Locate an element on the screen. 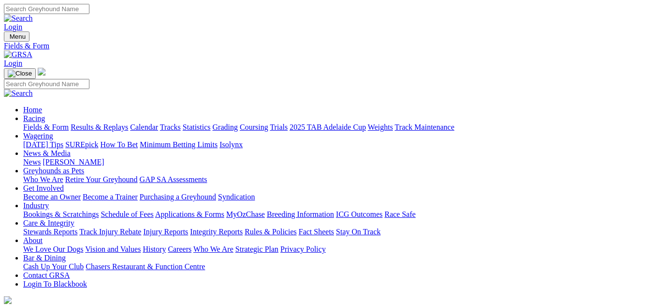 This screenshot has width=653, height=305. a: GAP SA Assessments is located at coordinates (174, 179).